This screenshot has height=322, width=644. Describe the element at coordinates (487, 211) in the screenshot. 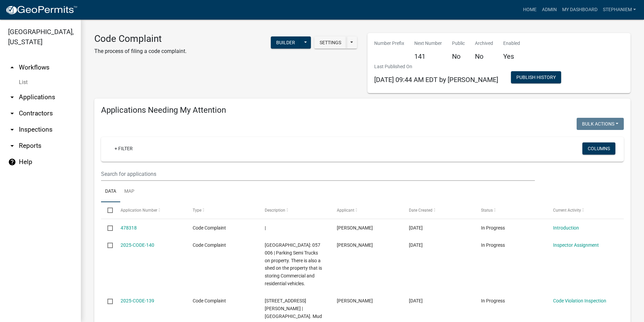

I see `span: Status` at that location.